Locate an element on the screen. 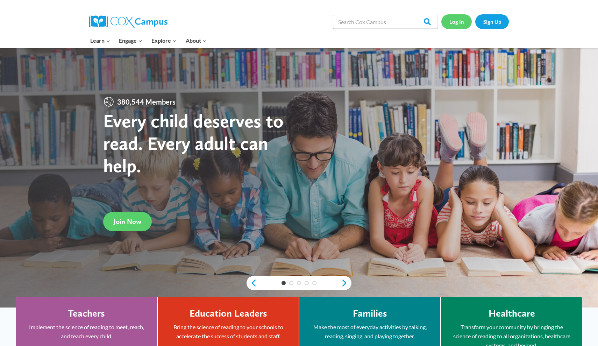  p: Bring the science of reading to your schools to accelerate the success of students and staff. is located at coordinates (228, 331).